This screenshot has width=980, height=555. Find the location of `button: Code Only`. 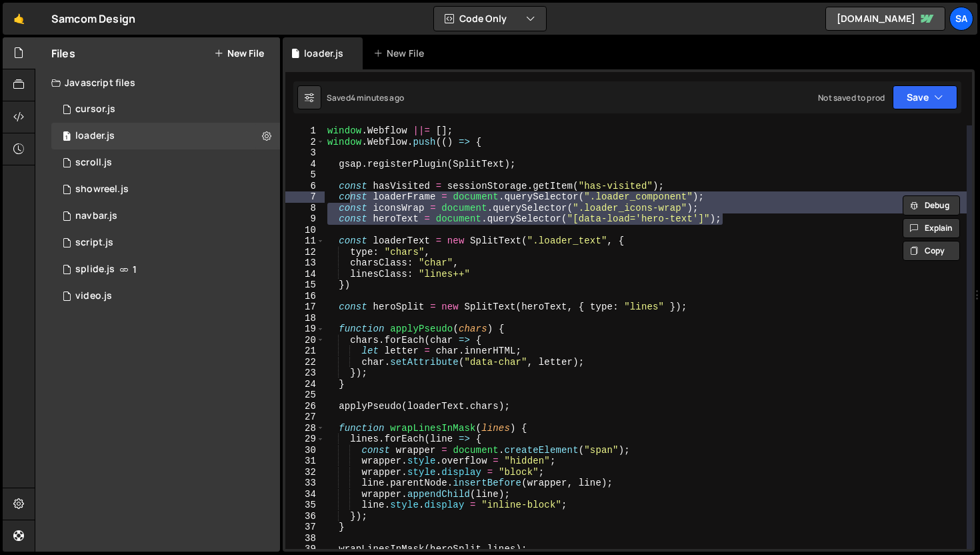

button: Code Only is located at coordinates (490, 19).